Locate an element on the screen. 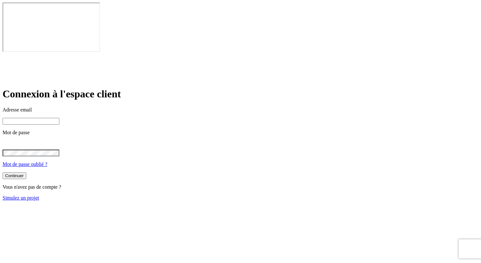 This screenshot has height=263, width=481. div: Continuer is located at coordinates (14, 176).